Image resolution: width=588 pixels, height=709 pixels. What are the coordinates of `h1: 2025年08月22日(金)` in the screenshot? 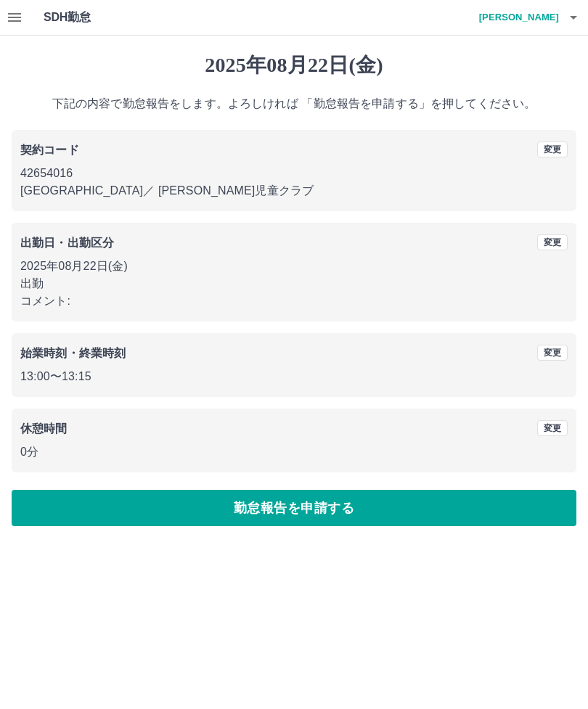 It's located at (294, 66).